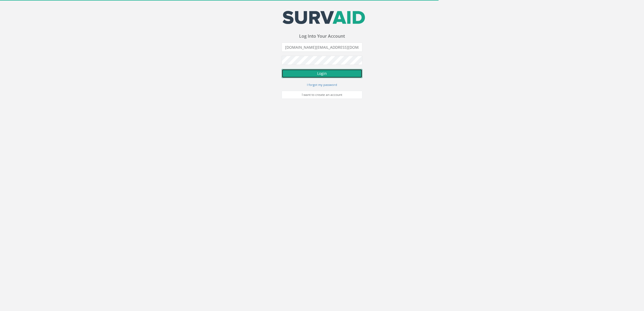 This screenshot has width=644, height=311. Describe the element at coordinates (322, 95) in the screenshot. I see `a: I want to create an account` at that location.